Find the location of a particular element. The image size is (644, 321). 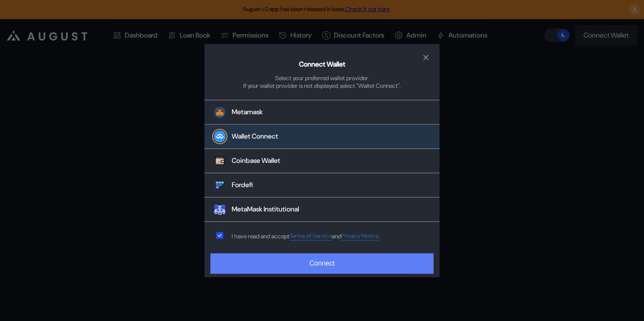

img: MetaMask Institutional is located at coordinates (220, 210).